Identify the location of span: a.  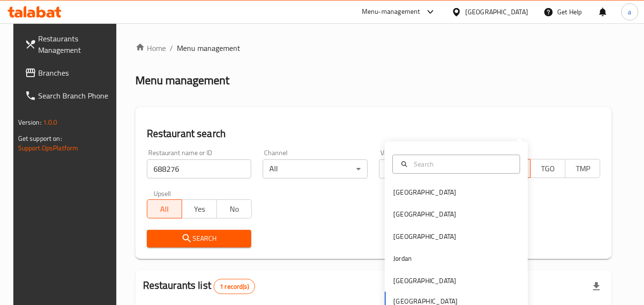
(629, 12).